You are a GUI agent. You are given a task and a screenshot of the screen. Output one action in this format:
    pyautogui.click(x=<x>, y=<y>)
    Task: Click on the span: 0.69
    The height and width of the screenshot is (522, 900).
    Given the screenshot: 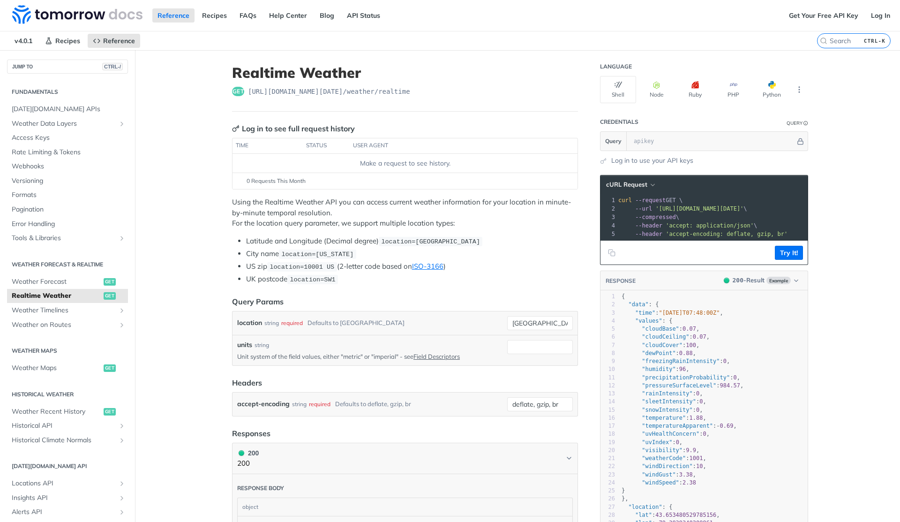 What is the action you would take?
    pyautogui.click(x=727, y=426)
    